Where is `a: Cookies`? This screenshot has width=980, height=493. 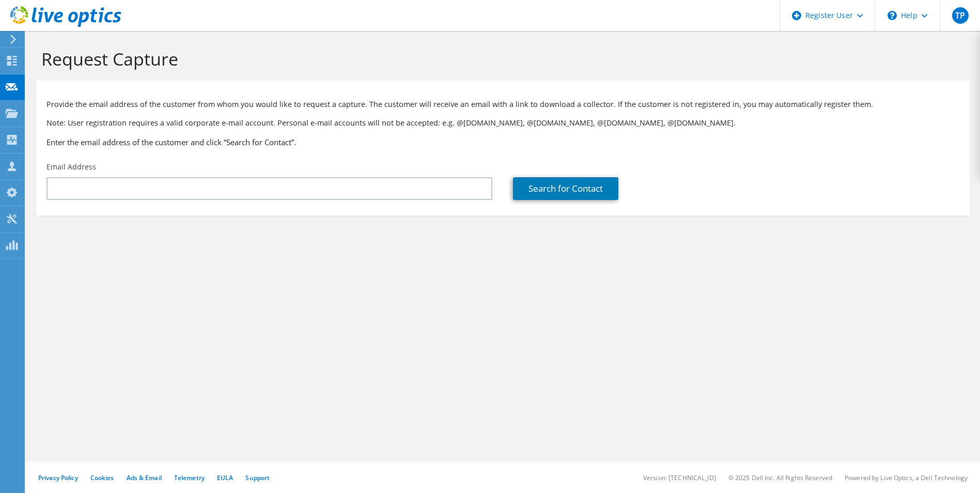 a: Cookies is located at coordinates (102, 477).